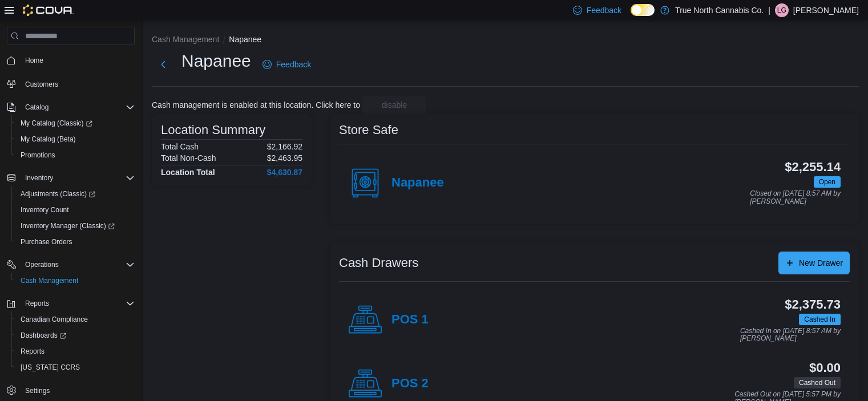  What do you see at coordinates (76, 320) in the screenshot?
I see `button: Canadian Compliance` at bounding box center [76, 320].